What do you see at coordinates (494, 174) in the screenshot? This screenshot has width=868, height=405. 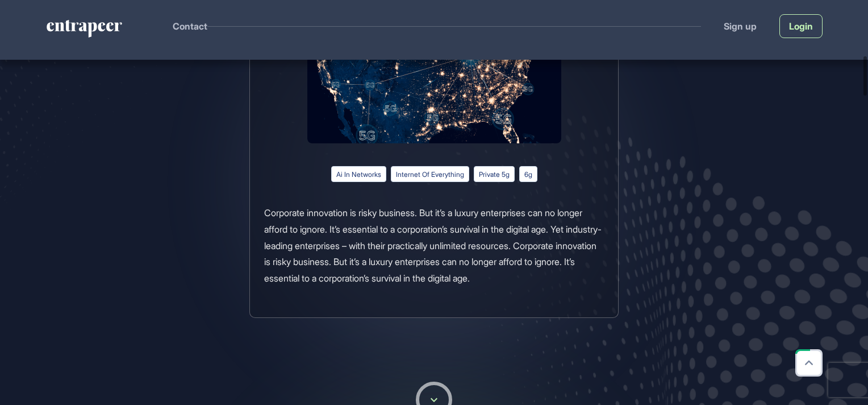 I see `div: private 5g` at bounding box center [494, 174].